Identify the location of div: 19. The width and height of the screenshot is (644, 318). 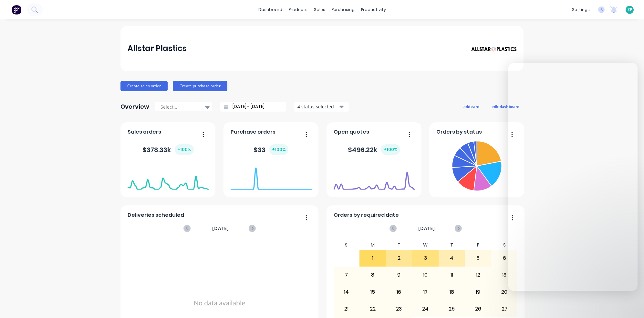
(478, 291).